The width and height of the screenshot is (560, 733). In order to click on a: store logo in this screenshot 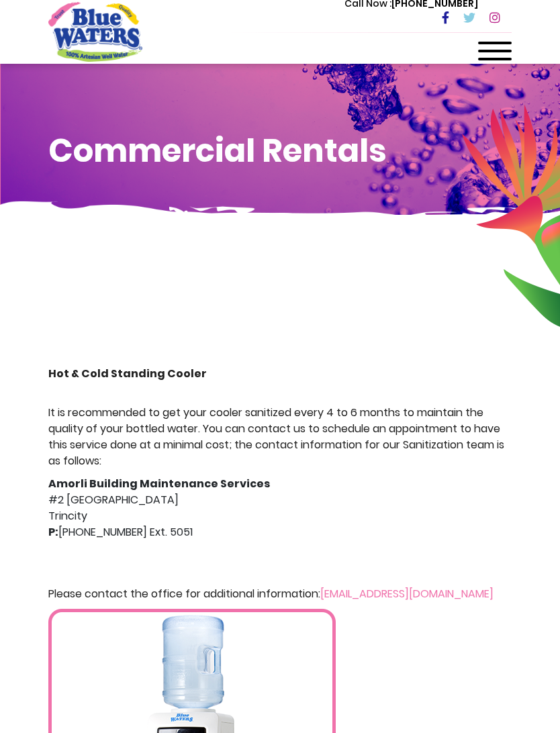, I will do `click(96, 31)`.